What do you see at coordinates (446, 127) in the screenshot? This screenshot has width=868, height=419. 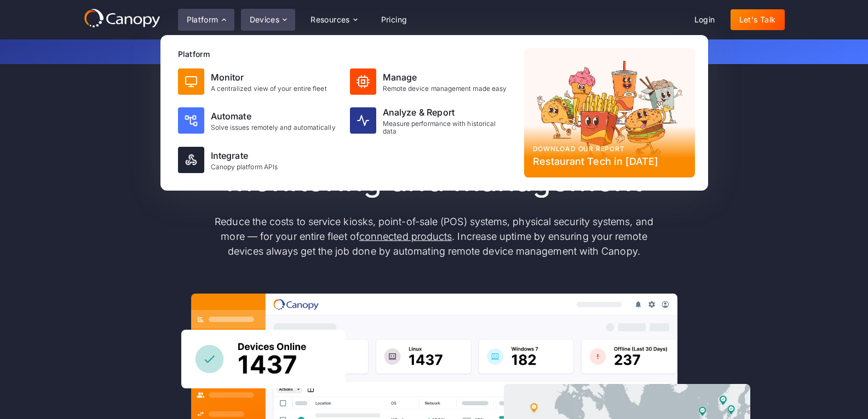 I see `div: Measure performance with historical data` at bounding box center [446, 127].